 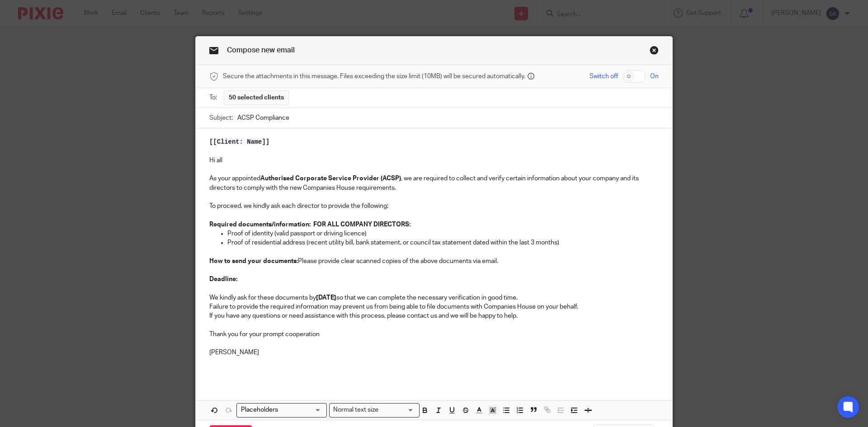 What do you see at coordinates (221, 118) in the screenshot?
I see `label: Subject:` at bounding box center [221, 118].